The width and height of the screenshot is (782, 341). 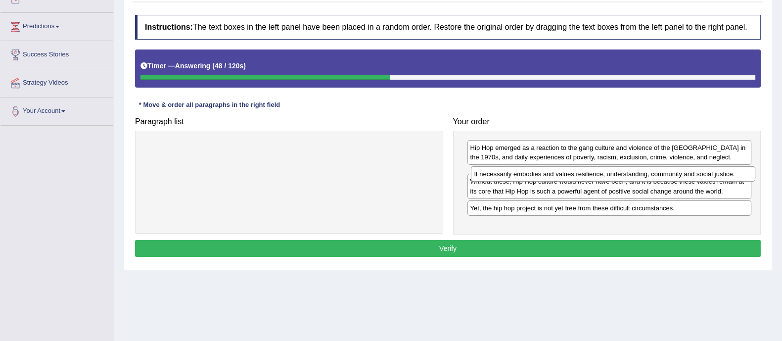 What do you see at coordinates (57, 110) in the screenshot?
I see `a: Your Account` at bounding box center [57, 110].